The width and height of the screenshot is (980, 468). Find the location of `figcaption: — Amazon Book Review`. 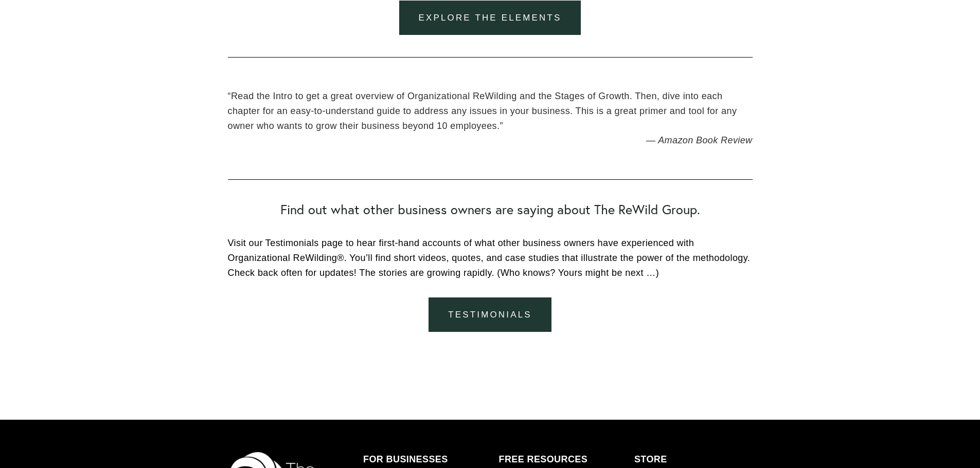

figcaption: — Amazon Book Review is located at coordinates (490, 140).